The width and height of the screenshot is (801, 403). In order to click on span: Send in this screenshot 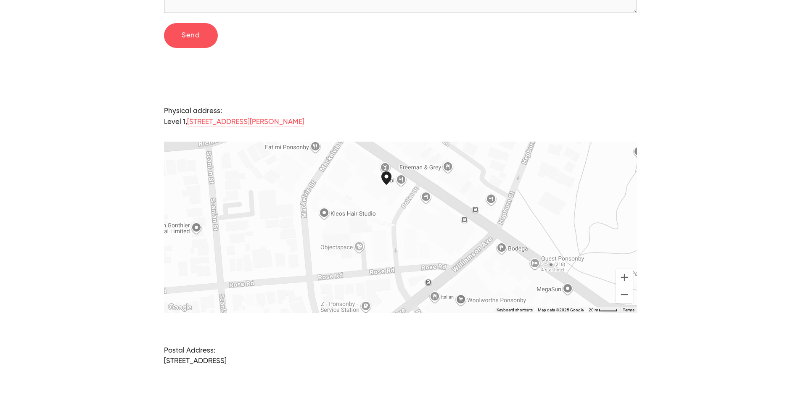, I will do `click(190, 35)`.